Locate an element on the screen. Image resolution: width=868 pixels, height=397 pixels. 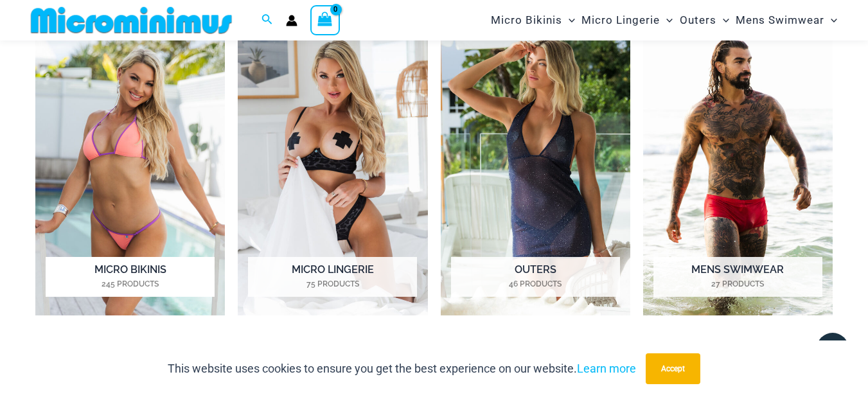
mark: 75 Products is located at coordinates (332, 284).